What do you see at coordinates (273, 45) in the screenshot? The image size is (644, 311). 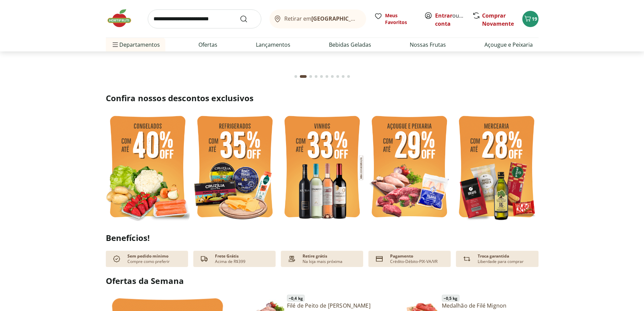 I see `a: Lançamentos` at bounding box center [273, 45].